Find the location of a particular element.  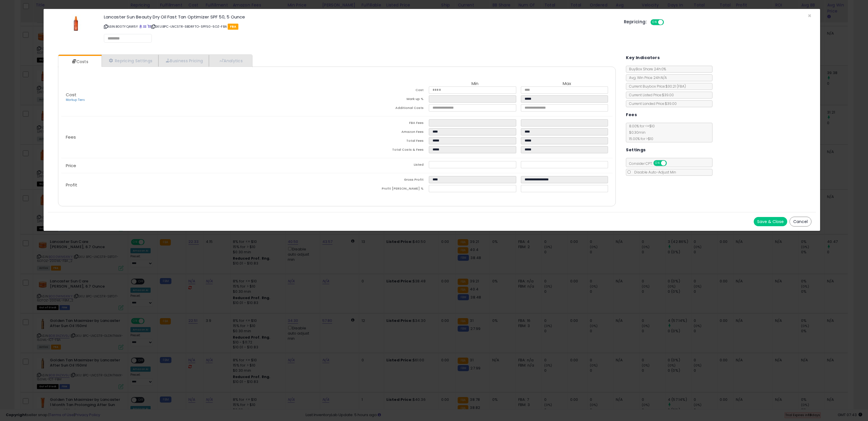

td: Additional Costs is located at coordinates (383, 108).